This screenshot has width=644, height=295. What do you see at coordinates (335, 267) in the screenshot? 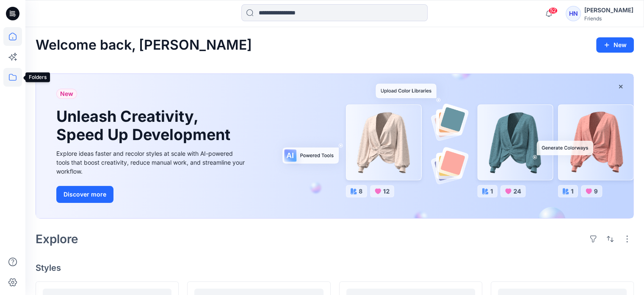
I see `h4: Styles` at bounding box center [335, 267].